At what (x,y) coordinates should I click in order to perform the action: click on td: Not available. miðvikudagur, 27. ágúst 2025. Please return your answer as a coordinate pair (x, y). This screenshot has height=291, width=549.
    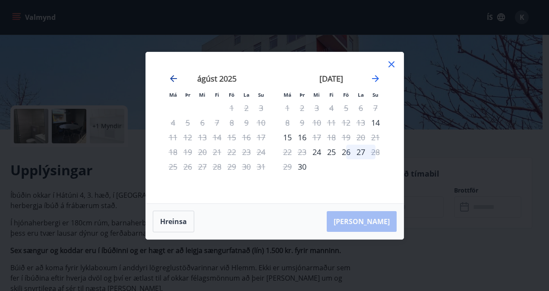
    Looking at the image, I should click on (203, 167).